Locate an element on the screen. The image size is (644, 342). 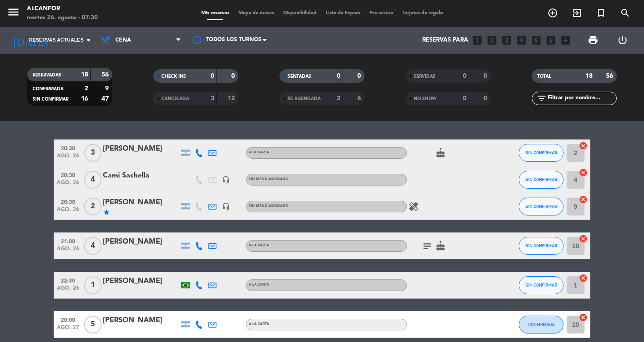
span: CONFIRMADA is located at coordinates (48, 89).